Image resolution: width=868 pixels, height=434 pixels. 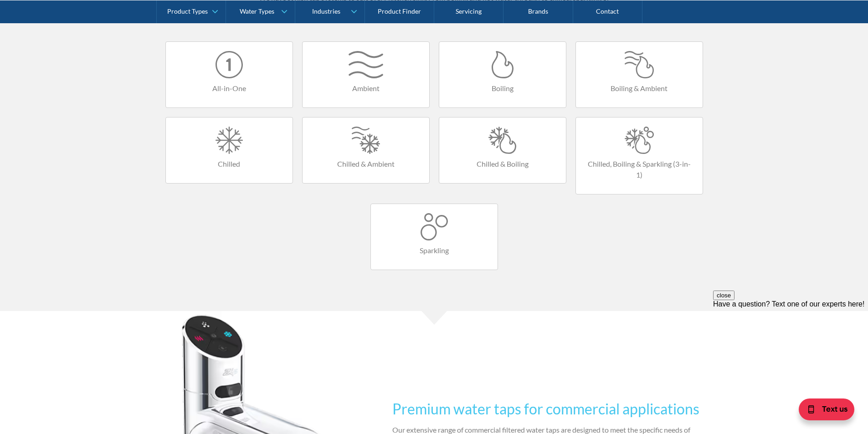 I want to click on h4: Chilled & Ambient, so click(x=366, y=164).